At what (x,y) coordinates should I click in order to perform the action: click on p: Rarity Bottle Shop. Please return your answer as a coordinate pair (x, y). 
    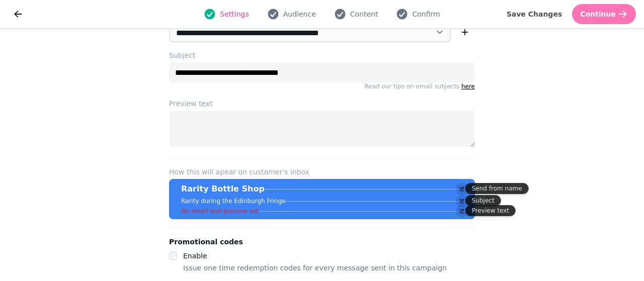
    Looking at the image, I should click on (223, 189).